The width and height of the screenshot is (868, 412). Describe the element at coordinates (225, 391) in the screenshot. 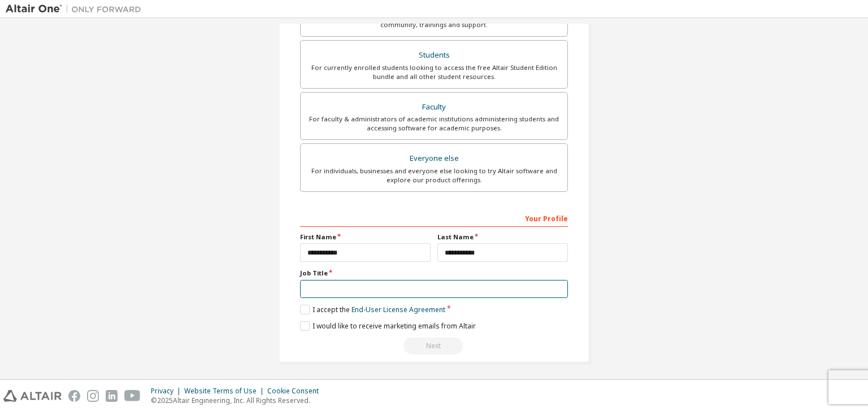

I see `div: Website Terms of Use` at that location.